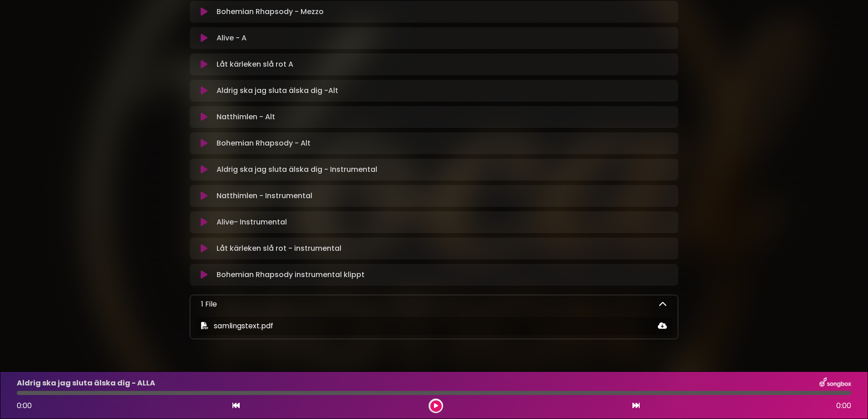 The image size is (868, 419). Describe the element at coordinates (297, 170) in the screenshot. I see `p: Aldrig ska jag sluta älska dig - Instrumental` at that location.